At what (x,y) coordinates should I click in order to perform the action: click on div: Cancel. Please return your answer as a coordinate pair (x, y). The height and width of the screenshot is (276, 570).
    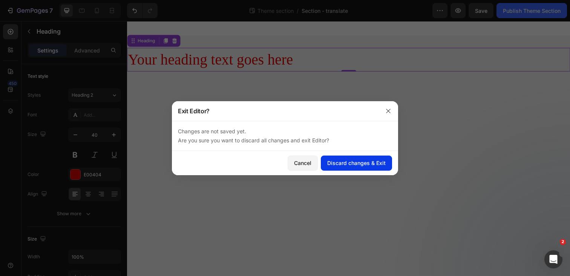
    Looking at the image, I should click on (303, 163).